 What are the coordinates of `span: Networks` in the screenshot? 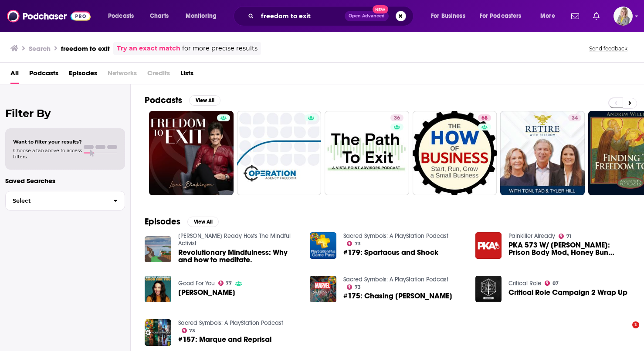 It's located at (122, 75).